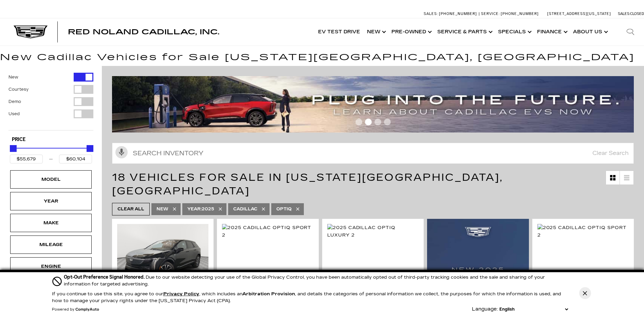 The height and width of the screenshot is (314, 644). I want to click on span: Go to slide 4, so click(387, 122).